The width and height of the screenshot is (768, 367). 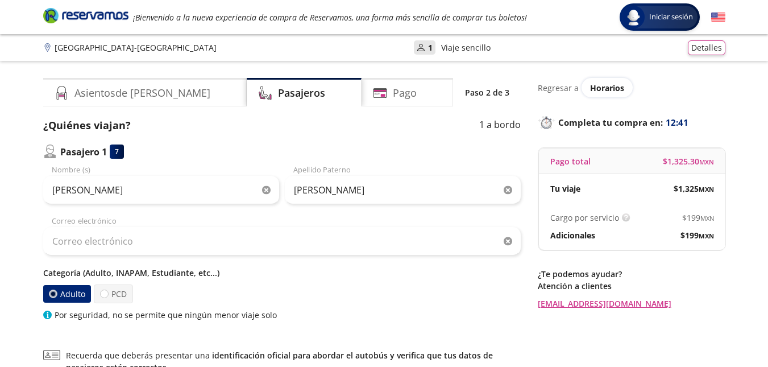 What do you see at coordinates (632, 122) in the screenshot?
I see `p: Completa tu compra en :` at bounding box center [632, 122].